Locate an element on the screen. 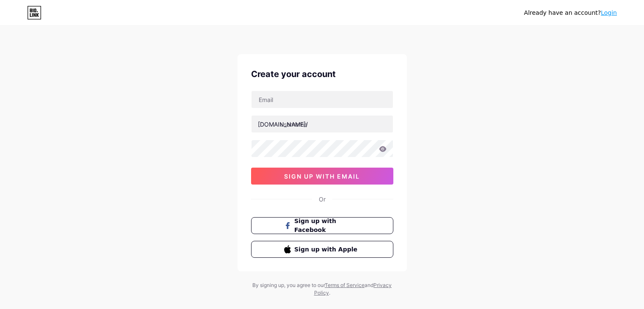 This screenshot has width=644, height=309. button: sign up with email is located at coordinates (322, 176).